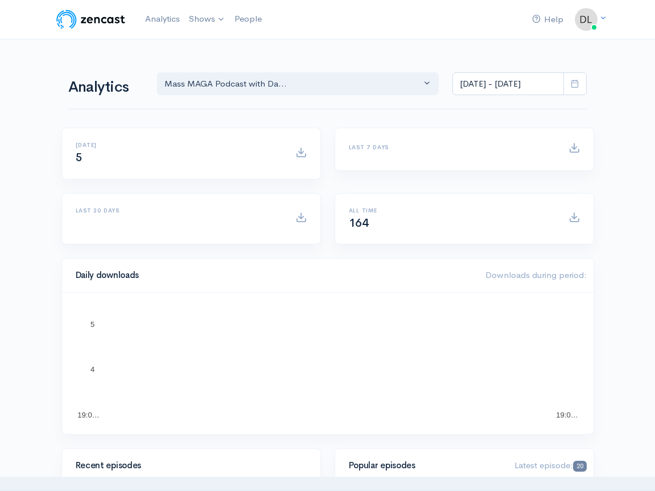 This screenshot has height=491, width=655. I want to click on a: Shows, so click(207, 19).